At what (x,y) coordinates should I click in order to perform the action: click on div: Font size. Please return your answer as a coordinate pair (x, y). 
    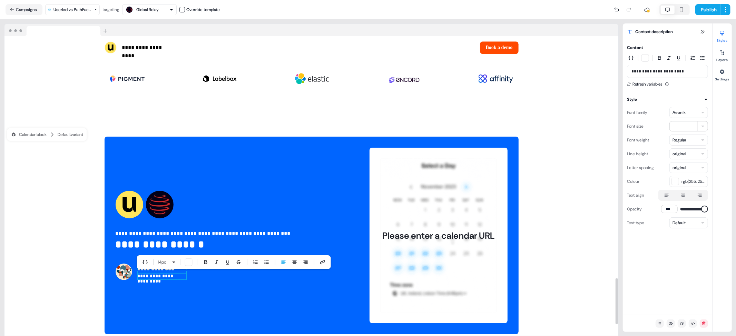
    Looking at the image, I should click on (635, 126).